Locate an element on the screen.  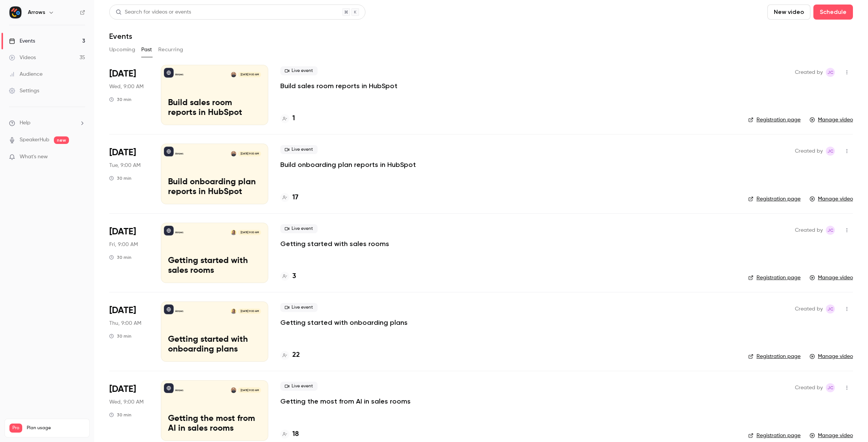
p: Getting started with sales rooms is located at coordinates (214, 266).